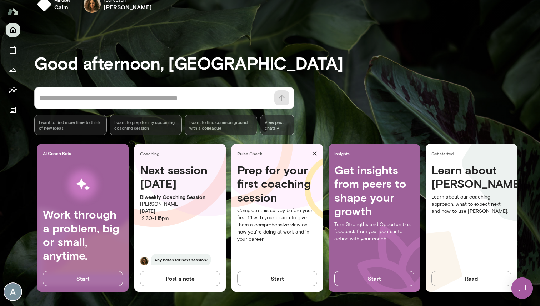 Image resolution: width=540 pixels, height=306 pixels. I want to click on span: AI Coach Beta, so click(84, 153).